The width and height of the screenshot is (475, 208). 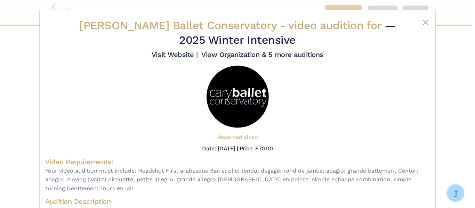 I want to click on span: — 2025 Winter Intensive, so click(x=288, y=33).